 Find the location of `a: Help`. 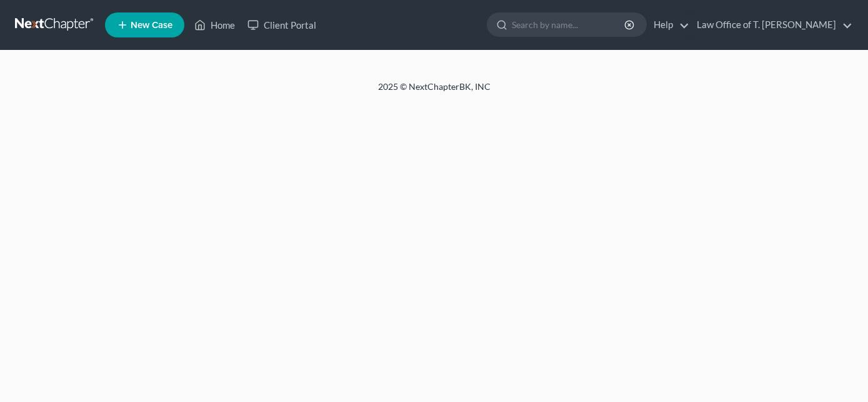

a: Help is located at coordinates (668, 25).